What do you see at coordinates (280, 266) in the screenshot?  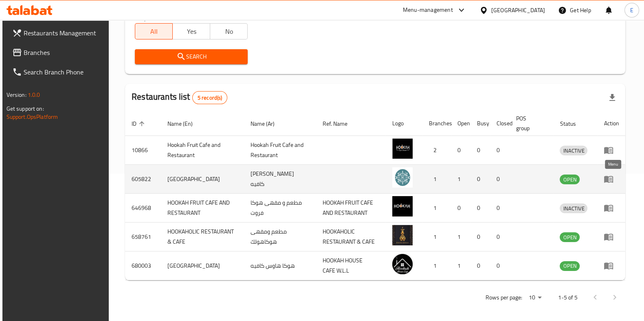 I see `td: هوكا هاوس كافيه` at bounding box center [280, 266].